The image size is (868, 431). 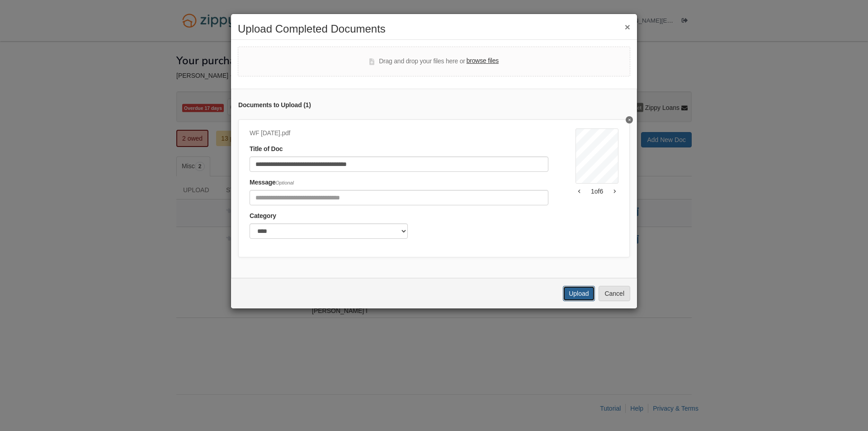 What do you see at coordinates (434, 105) in the screenshot?
I see `div: Documents to Upload ( 1 )` at bounding box center [434, 105].